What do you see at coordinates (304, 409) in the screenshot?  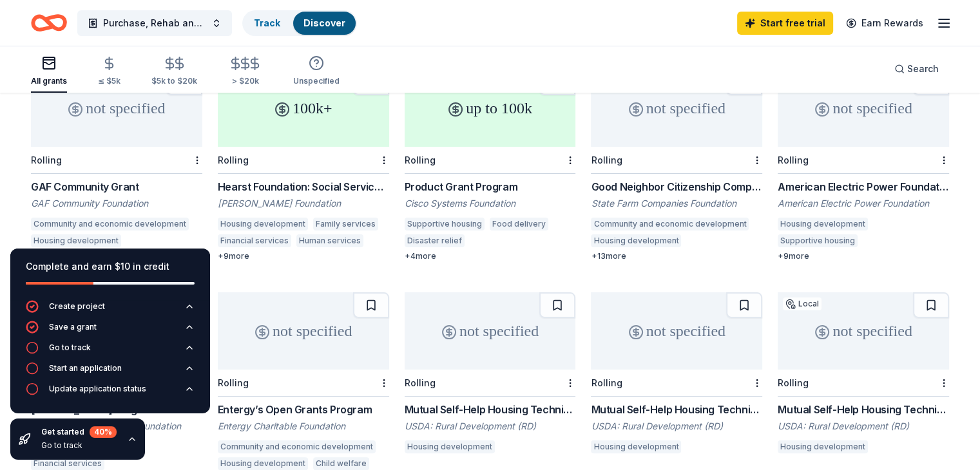 I see `div: Entergy’s Open Grants Program` at bounding box center [304, 409].